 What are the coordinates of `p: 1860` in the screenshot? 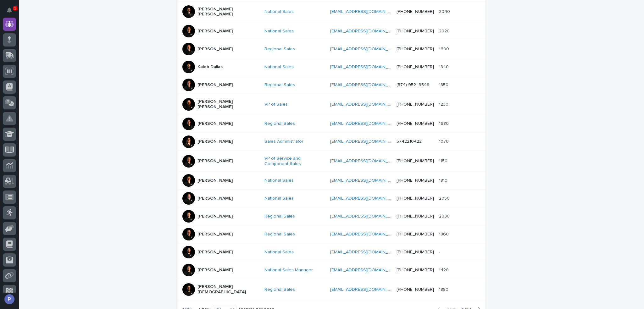 It's located at (444, 234).